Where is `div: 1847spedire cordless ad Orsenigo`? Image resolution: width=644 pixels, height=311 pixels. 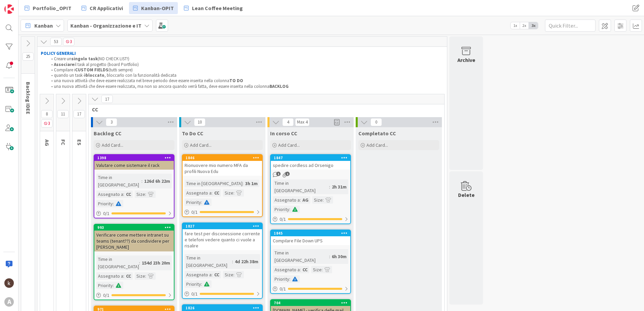
div: 1847spedire cordless ad Orsenigo is located at coordinates (311, 162).